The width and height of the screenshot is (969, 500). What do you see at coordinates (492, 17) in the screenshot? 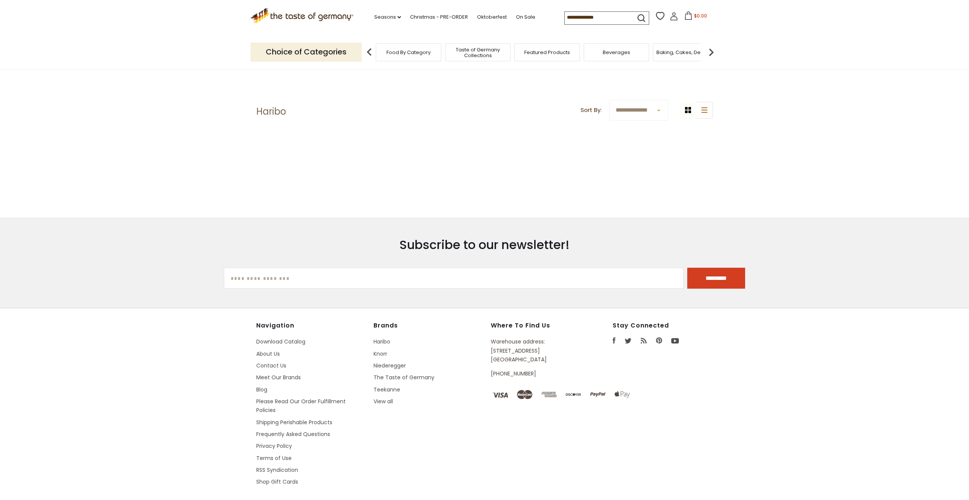
I see `a: Oktoberfest` at bounding box center [492, 17].